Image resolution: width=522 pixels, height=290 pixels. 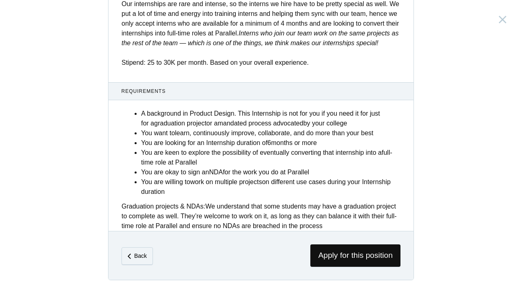 What do you see at coordinates (261, 91) in the screenshot?
I see `span: Requirements` at bounding box center [261, 91].